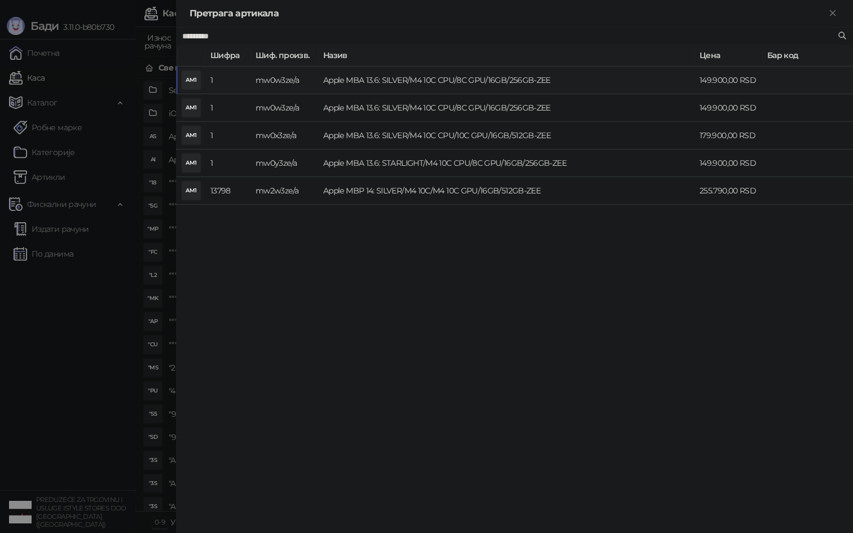 The width and height of the screenshot is (853, 533). What do you see at coordinates (285, 135) in the screenshot?
I see `td: mw0x3ze/a` at bounding box center [285, 135].